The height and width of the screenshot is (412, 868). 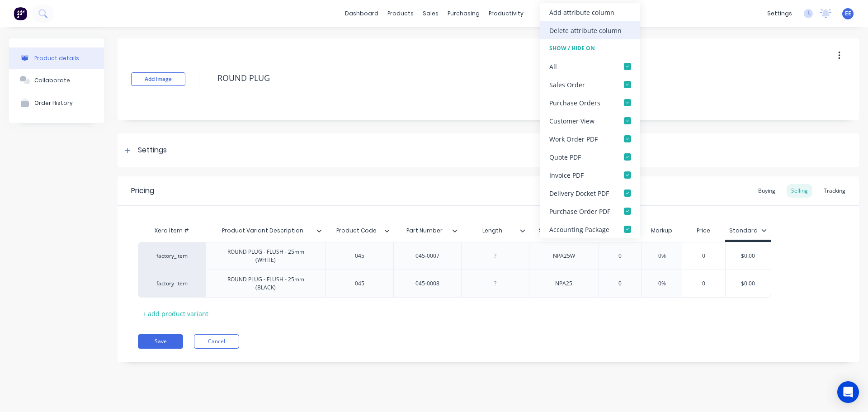 What do you see at coordinates (57, 58) in the screenshot?
I see `div: Product details` at bounding box center [57, 58].